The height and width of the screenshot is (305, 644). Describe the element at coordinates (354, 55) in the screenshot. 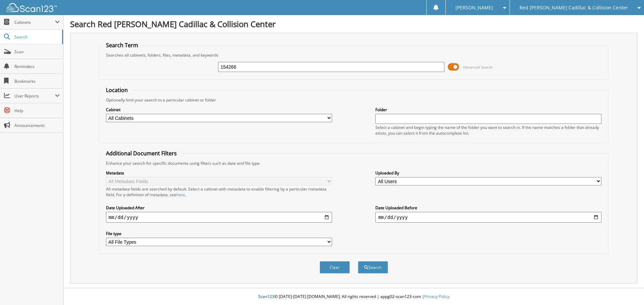

I see `div: Searches all cabinets, folders, files, metadata, and keywords` at that location.